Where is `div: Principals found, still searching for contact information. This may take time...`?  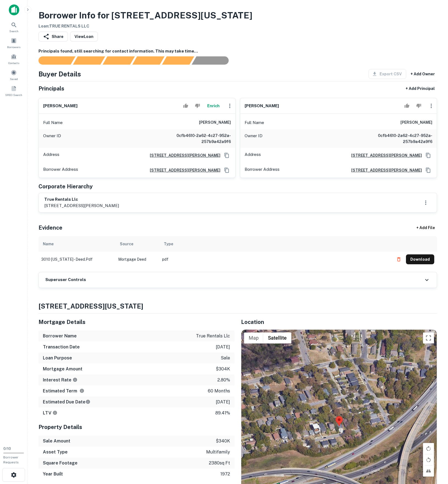 div: Principals found, still searching for contact information. This may take time... is located at coordinates (178, 61).